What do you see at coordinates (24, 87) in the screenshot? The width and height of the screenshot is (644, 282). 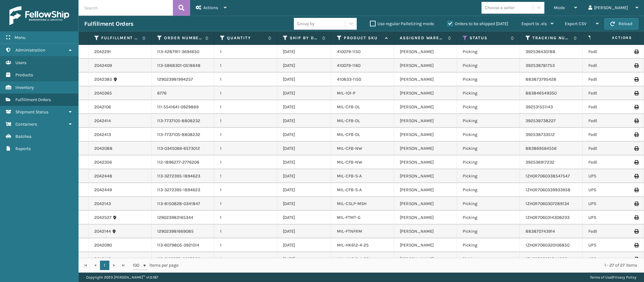 I see `span: Inventory` at bounding box center [24, 87].